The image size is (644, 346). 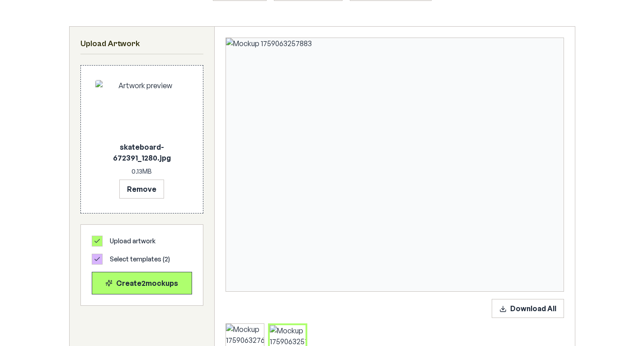 I want to click on span: Select templates ( 2 ), so click(x=140, y=259).